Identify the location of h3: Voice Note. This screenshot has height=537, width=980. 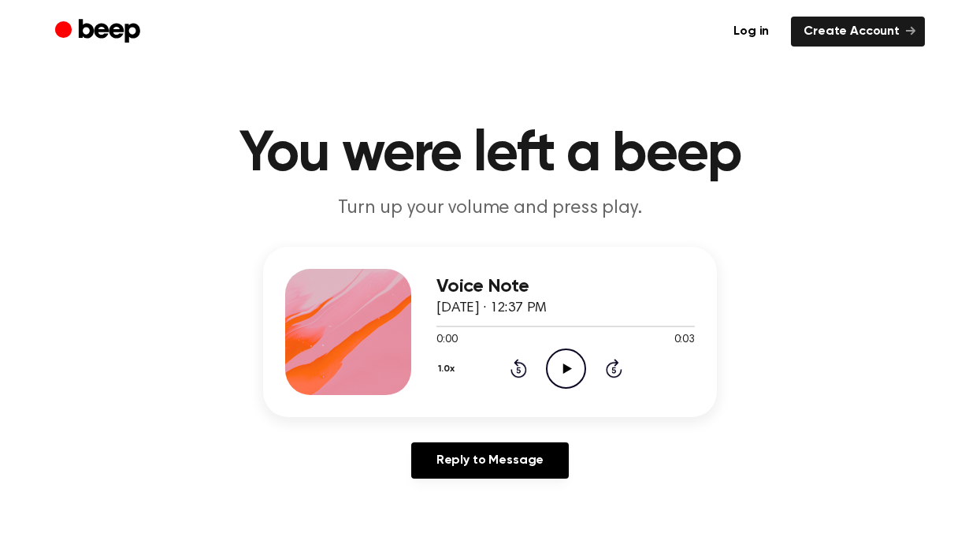
(565, 286).